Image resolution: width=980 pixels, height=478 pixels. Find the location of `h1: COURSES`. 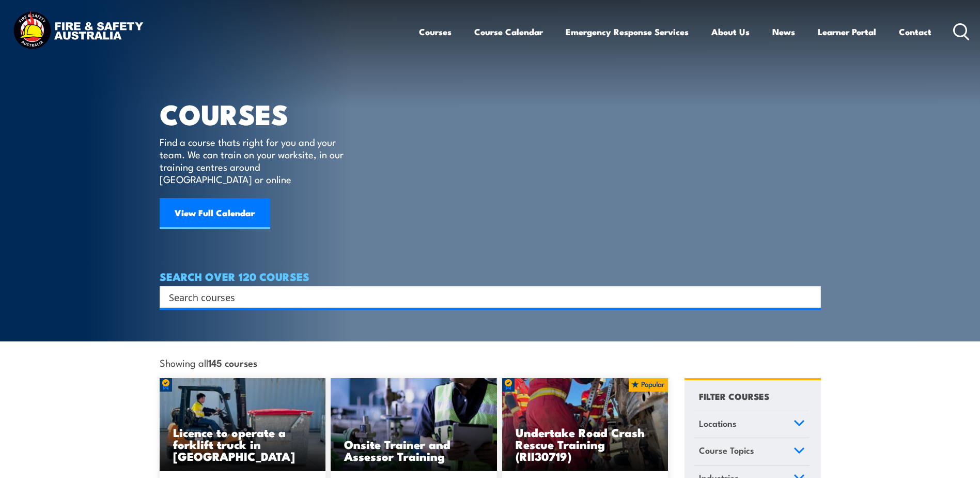

h1: COURSES is located at coordinates (259, 113).